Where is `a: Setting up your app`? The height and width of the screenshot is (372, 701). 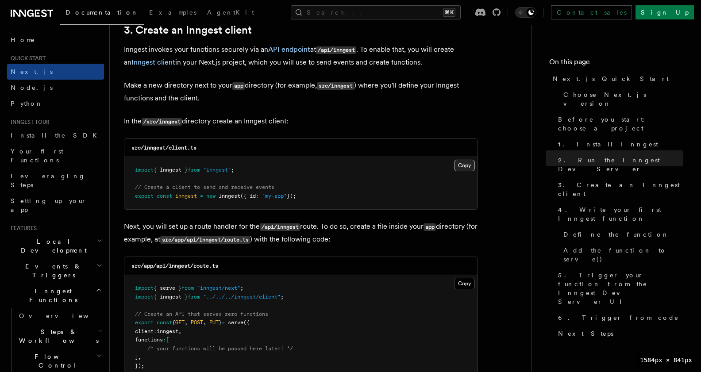
a: Setting up your app is located at coordinates (55, 205).